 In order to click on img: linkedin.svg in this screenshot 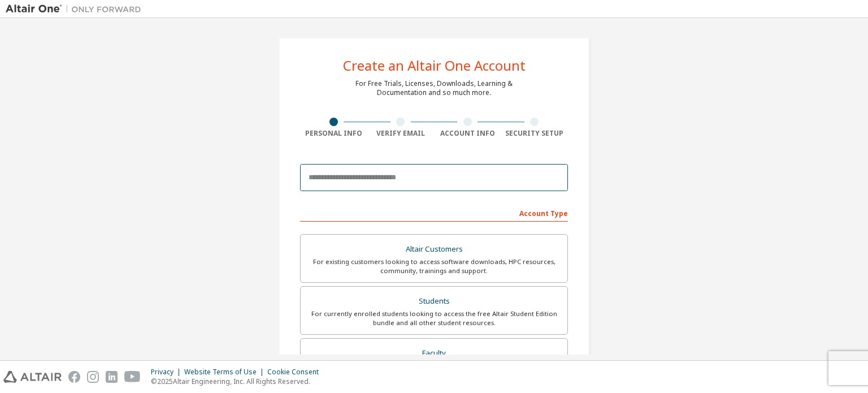, I will do `click(112, 377)`.